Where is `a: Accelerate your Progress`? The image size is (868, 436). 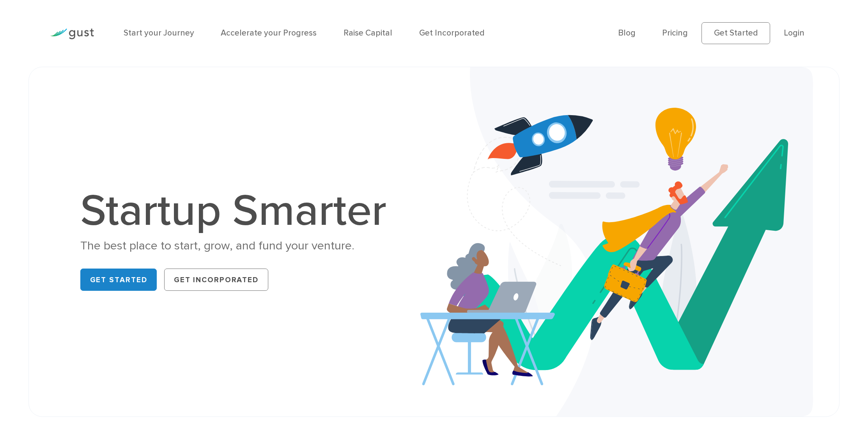
a: Accelerate your Progress is located at coordinates (268, 33).